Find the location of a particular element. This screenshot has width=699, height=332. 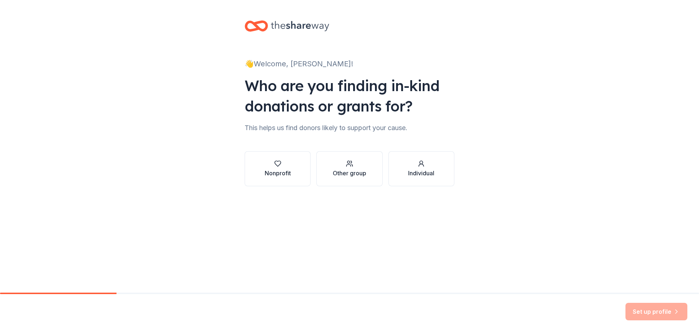

div: Nonprofit is located at coordinates (278, 173).